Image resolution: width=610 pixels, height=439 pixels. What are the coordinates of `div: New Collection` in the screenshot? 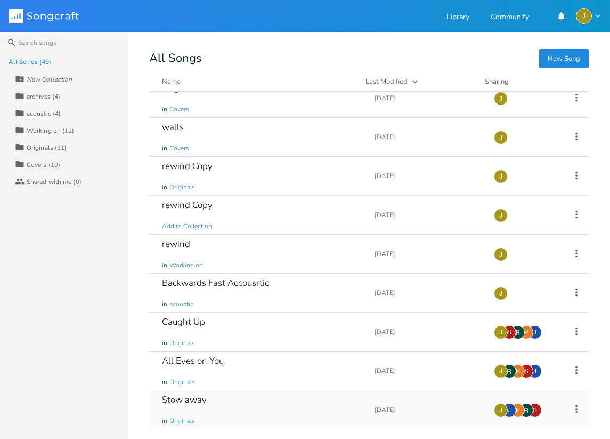 It's located at (49, 79).